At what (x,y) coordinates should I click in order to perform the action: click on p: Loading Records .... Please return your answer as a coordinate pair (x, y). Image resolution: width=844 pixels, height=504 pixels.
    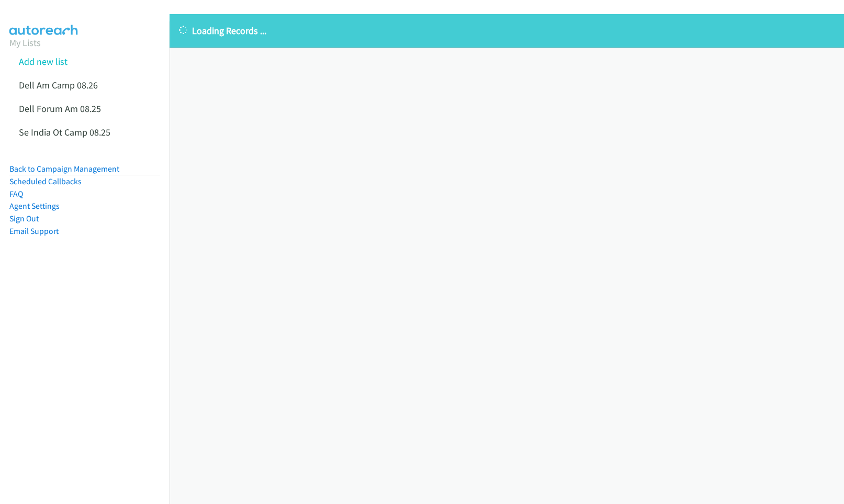
    Looking at the image, I should click on (506, 31).